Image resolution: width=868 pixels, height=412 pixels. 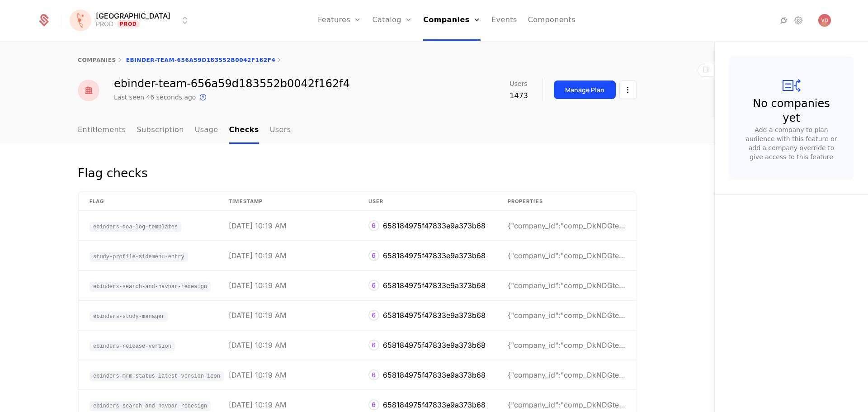 What do you see at coordinates (148, 202) in the screenshot?
I see `th: Flag` at bounding box center [148, 202].